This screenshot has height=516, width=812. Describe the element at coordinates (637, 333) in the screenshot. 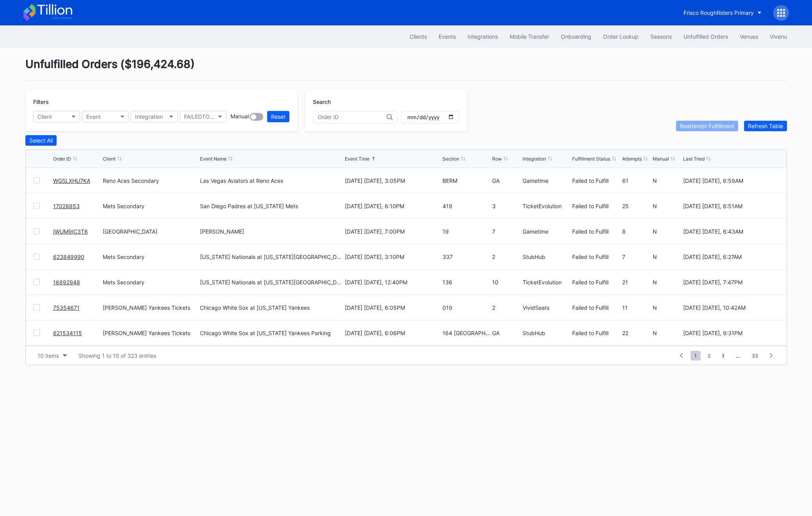

I see `div: 22` at that location.